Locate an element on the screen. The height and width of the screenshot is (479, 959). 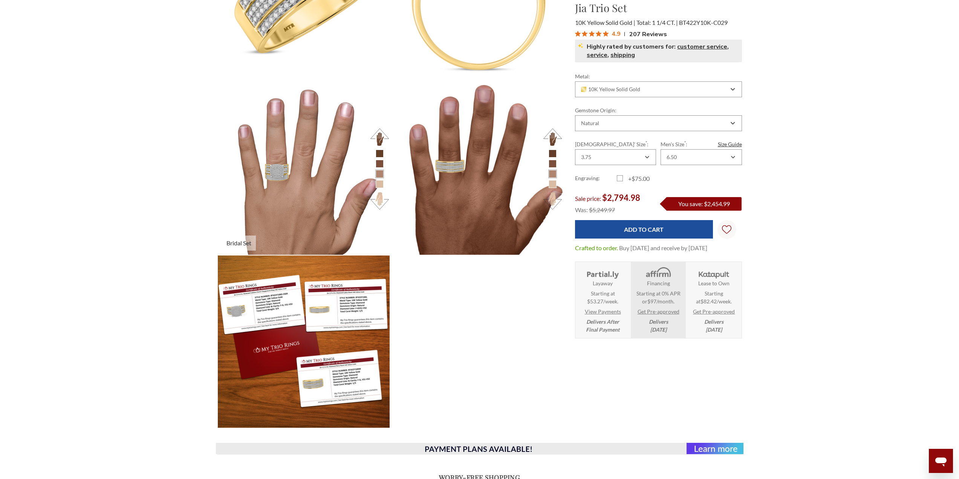
span: Starting at . is located at coordinates (714, 297).